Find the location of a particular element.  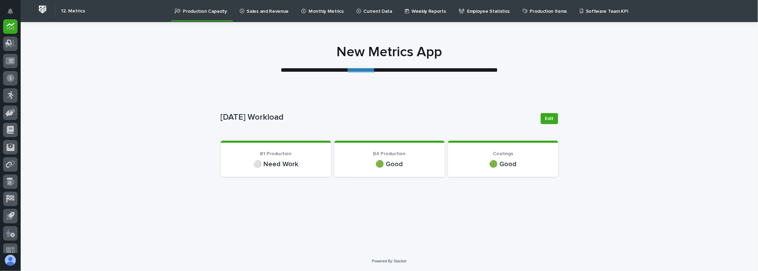

button: Edit is located at coordinates (550, 119).